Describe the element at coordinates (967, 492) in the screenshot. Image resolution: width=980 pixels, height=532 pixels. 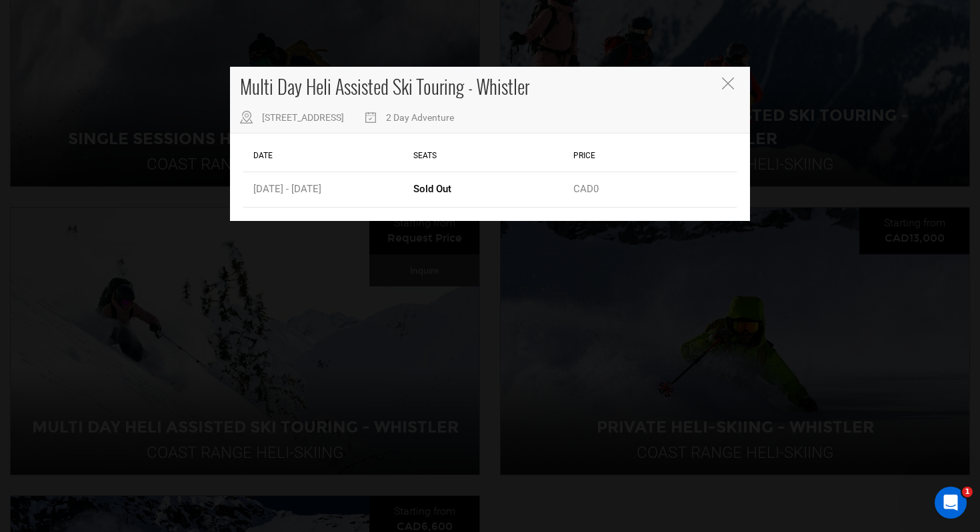
I see `span: 1` at that location.